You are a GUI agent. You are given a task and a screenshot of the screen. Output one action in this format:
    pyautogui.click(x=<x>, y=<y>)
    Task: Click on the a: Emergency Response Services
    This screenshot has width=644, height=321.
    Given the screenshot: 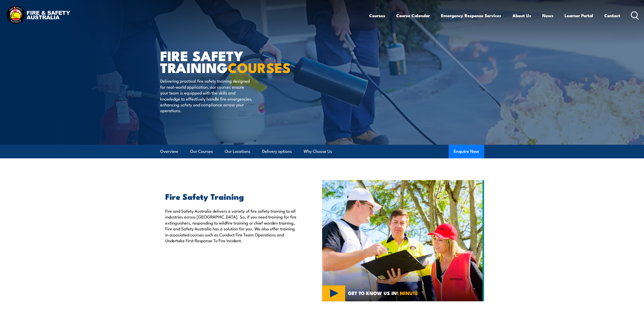 What is the action you would take?
    pyautogui.click(x=471, y=15)
    